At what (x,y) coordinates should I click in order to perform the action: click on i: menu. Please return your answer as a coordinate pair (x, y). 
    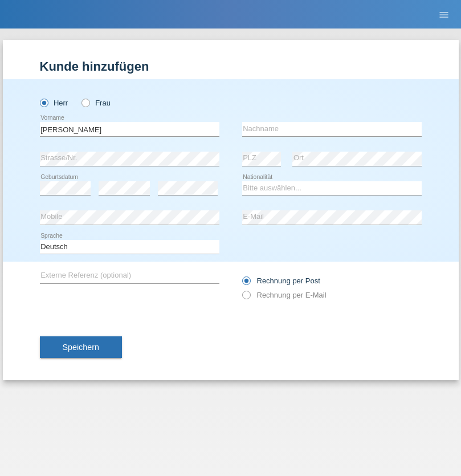
    Looking at the image, I should click on (444, 15).